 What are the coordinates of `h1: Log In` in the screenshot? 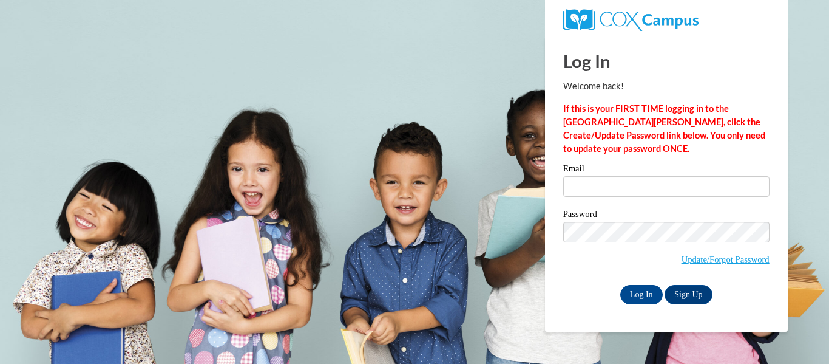 It's located at (666, 61).